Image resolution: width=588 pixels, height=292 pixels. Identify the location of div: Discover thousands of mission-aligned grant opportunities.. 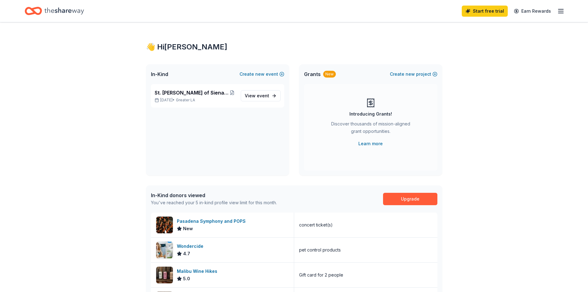
(370, 129).